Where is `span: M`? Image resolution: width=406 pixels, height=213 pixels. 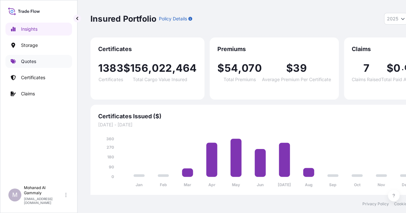 span: M is located at coordinates (15, 195).